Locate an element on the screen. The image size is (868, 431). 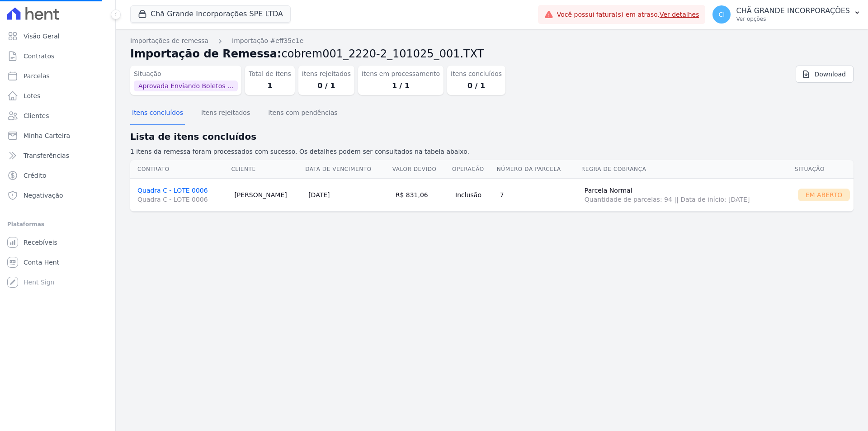
dt: Itens em processamento is located at coordinates (401, 74).